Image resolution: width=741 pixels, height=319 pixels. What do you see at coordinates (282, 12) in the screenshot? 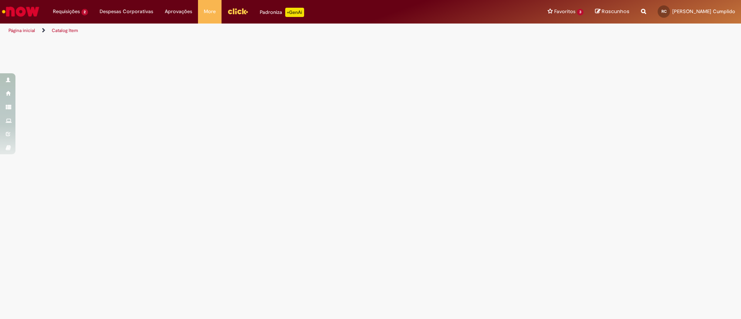
I see `div: Padroniza` at bounding box center [282, 12].